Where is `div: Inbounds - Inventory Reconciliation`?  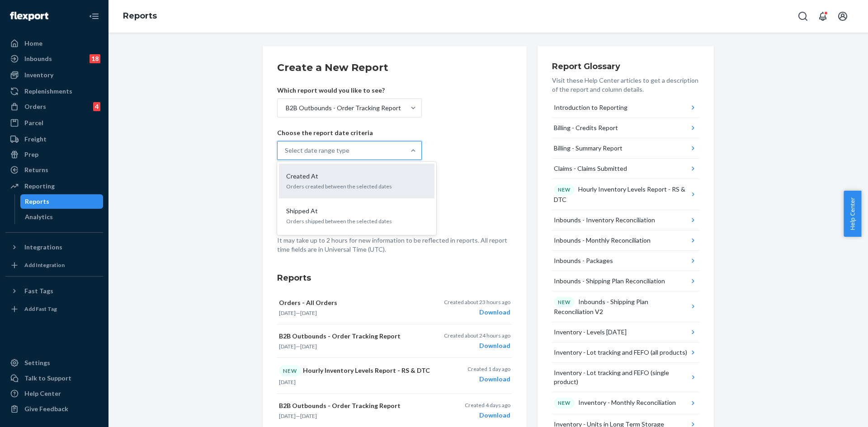
div: Inbounds - Inventory Reconciliation is located at coordinates (604, 220).